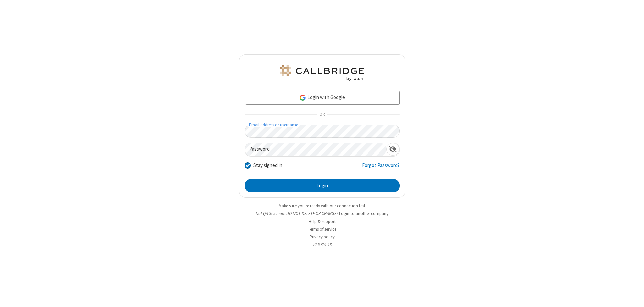 Image resolution: width=644 pixels, height=307 pixels. What do you see at coordinates (380, 168) in the screenshot?
I see `a: Forgot Password?` at bounding box center [380, 168].